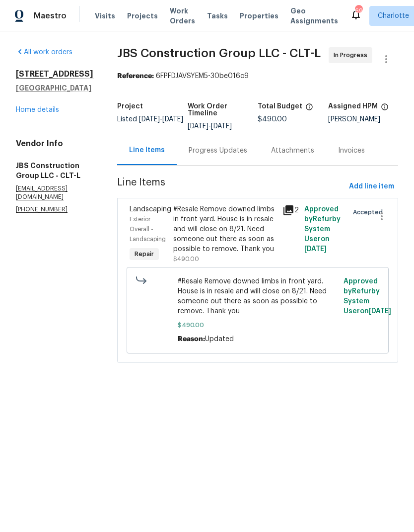 Image resolution: width=414 pixels, height=532 pixels. I want to click on h5: Work Order Timeline, so click(223, 110).